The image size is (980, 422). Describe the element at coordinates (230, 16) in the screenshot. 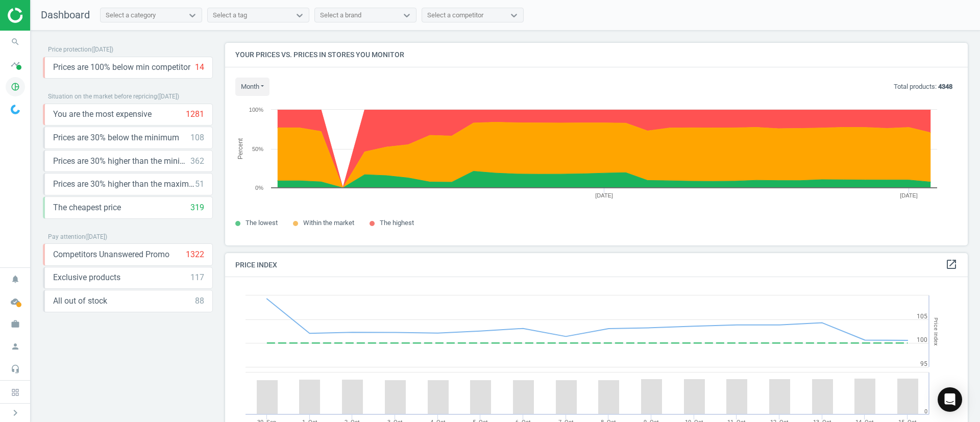

I see `div: Select a tag` at that location.